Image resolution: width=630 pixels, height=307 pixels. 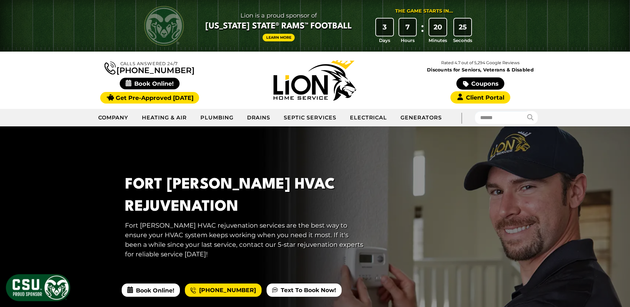 I want to click on a: Company, so click(x=113, y=118).